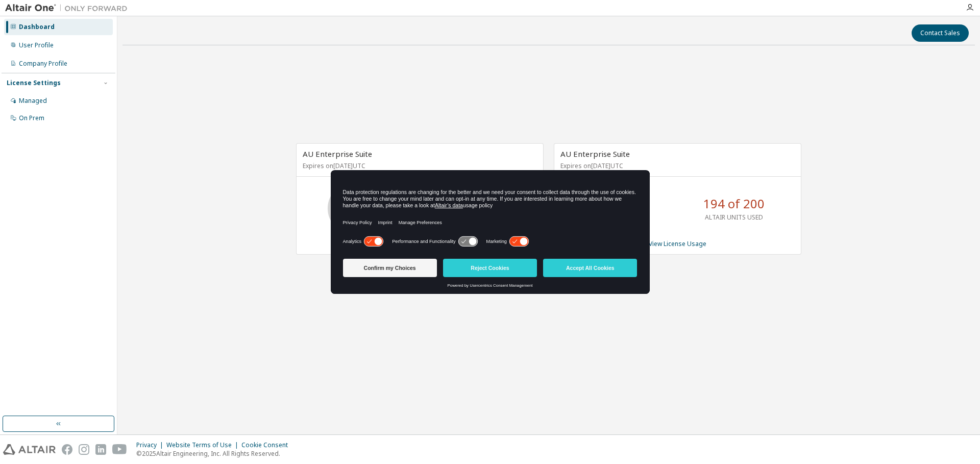 The width and height of the screenshot is (980, 464). Describe the element at coordinates (734, 217) in the screenshot. I see `p: ALTAIR UNITS USED` at that location.